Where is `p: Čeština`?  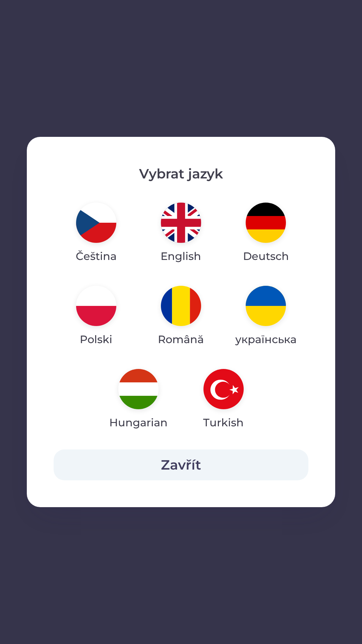 p: Čeština is located at coordinates (96, 256).